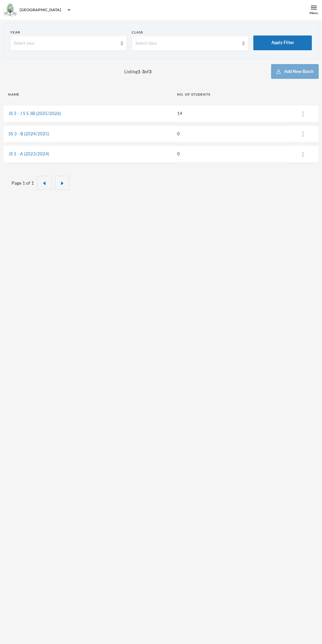 This screenshot has width=322, height=644. I want to click on a: JS 3 - J S S 3B (2025/2026), so click(35, 113).